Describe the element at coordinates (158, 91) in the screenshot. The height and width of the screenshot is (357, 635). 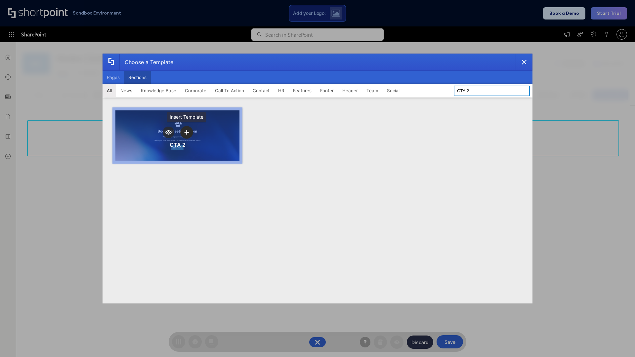
I see `button: Knowledge Base` at that location.